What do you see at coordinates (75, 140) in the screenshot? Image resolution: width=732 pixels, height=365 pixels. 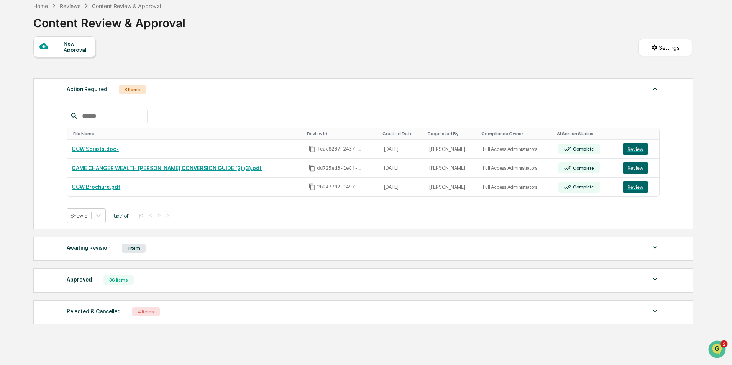 I see `a: 🗄️Attestations` at bounding box center [75, 140].